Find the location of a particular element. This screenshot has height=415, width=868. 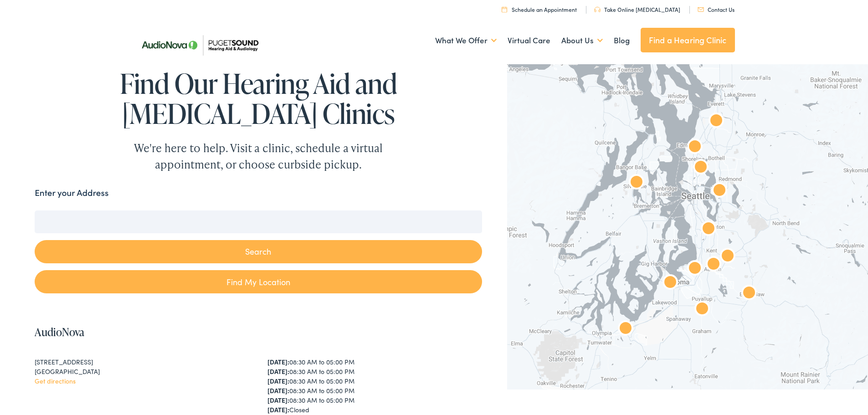

a: What We Offer is located at coordinates (466, 40).